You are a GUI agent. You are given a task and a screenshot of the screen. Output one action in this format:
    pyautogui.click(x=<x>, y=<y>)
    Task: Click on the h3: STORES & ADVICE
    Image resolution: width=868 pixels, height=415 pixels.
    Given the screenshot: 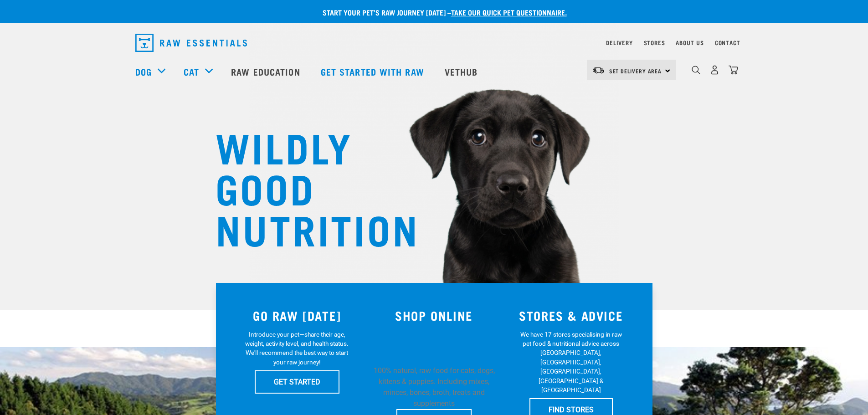 What is the action you would take?
    pyautogui.click(x=571, y=315)
    